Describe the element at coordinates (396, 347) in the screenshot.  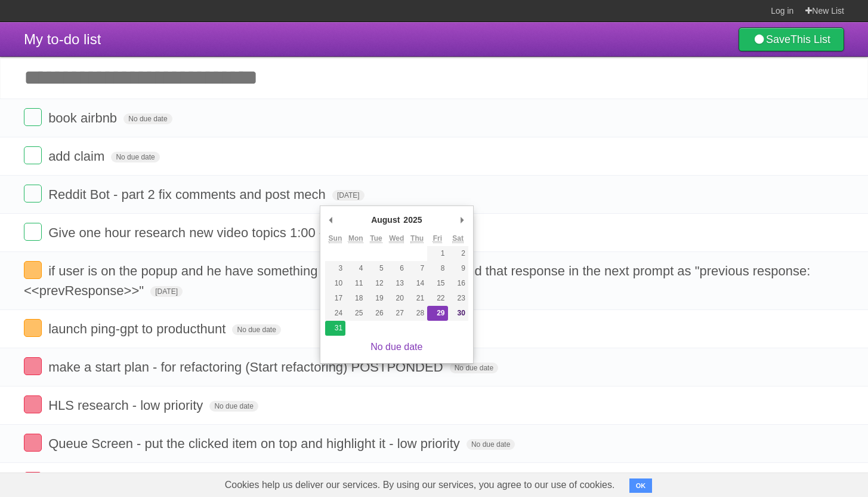
I see `a: No due date` at that location.